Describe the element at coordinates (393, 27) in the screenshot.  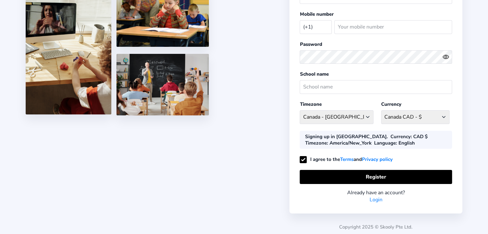
I see `input: Your mobile number` at that location.